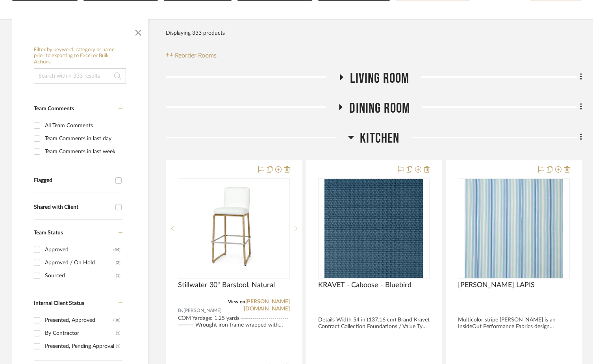 Image resolution: width=593 pixels, height=364 pixels. Describe the element at coordinates (79, 250) in the screenshot. I see `div: Approved` at that location.